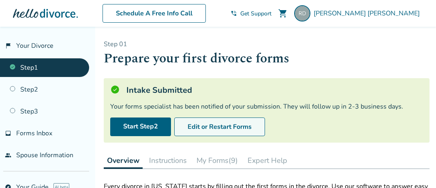  Describe the element at coordinates (219, 127) in the screenshot. I see `button: Edit or Restart Forms` at that location.